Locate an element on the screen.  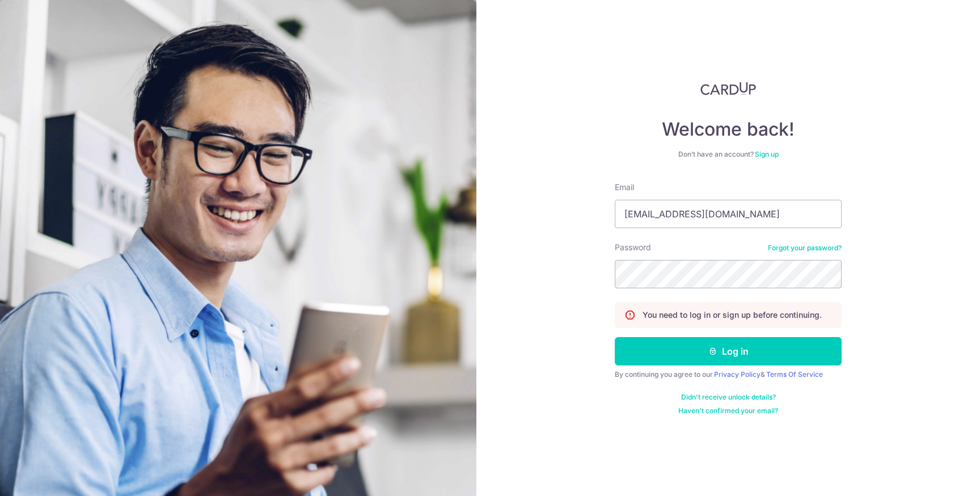
p: You need to log in or sign up before continuing. is located at coordinates (732, 315).